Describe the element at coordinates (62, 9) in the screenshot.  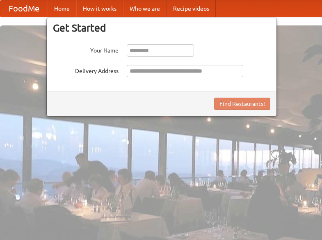
I see `a: Home` at that location.